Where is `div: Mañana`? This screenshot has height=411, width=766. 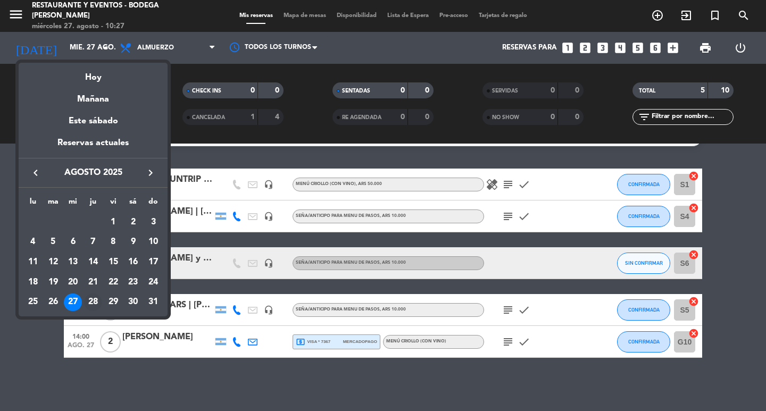
div: Mañana is located at coordinates (93, 95).